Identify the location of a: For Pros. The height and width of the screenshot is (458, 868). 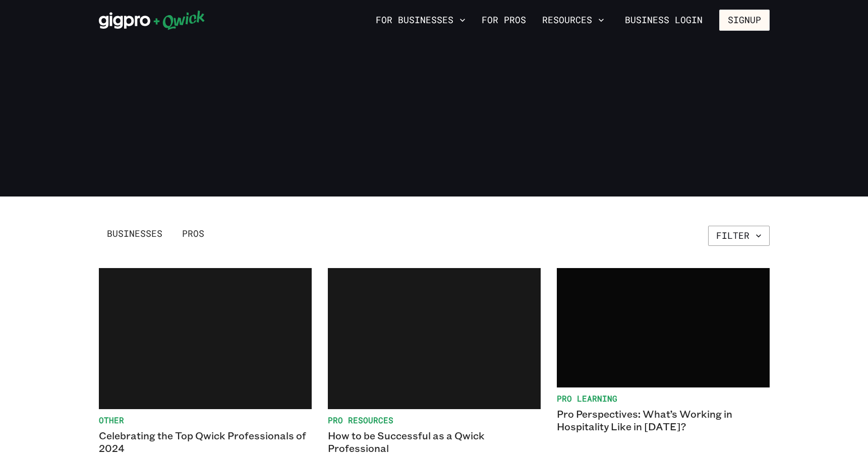
(504, 20).